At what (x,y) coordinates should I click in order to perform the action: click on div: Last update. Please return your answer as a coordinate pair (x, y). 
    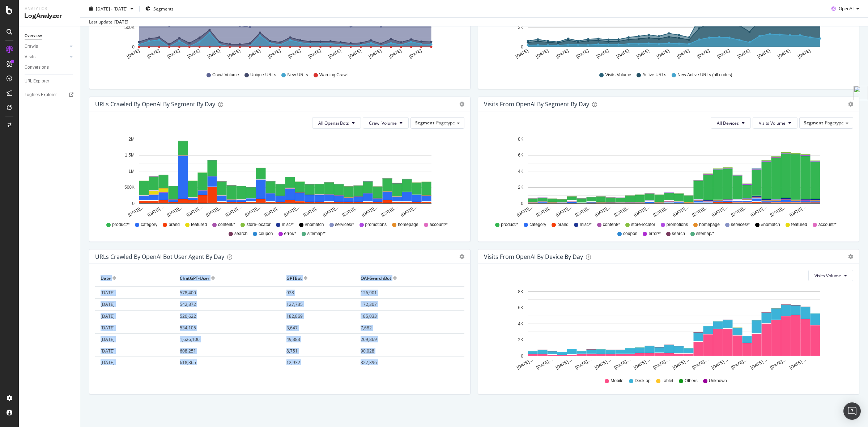
    Looking at the image, I should click on (109, 22).